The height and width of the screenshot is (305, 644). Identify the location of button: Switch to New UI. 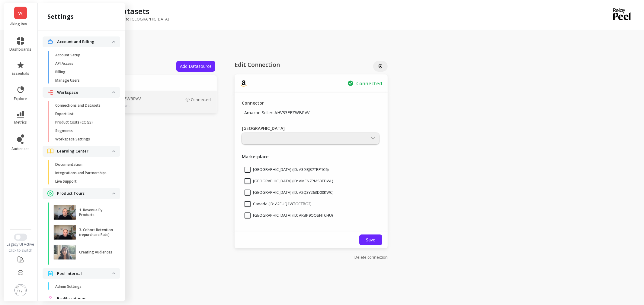
(20, 237).